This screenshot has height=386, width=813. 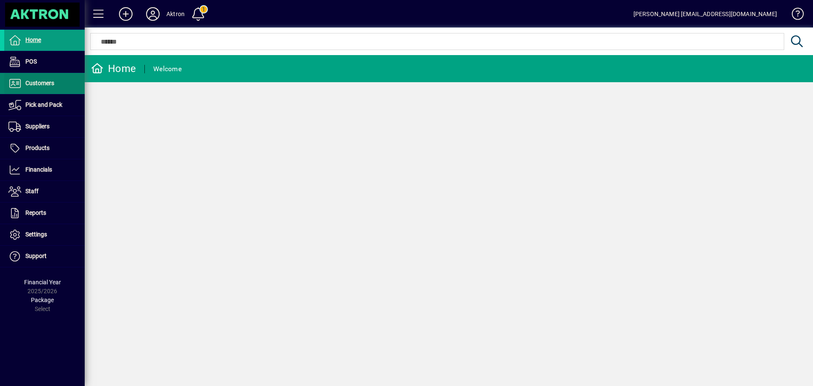 What do you see at coordinates (167, 69) in the screenshot?
I see `div: Welcome` at bounding box center [167, 69].